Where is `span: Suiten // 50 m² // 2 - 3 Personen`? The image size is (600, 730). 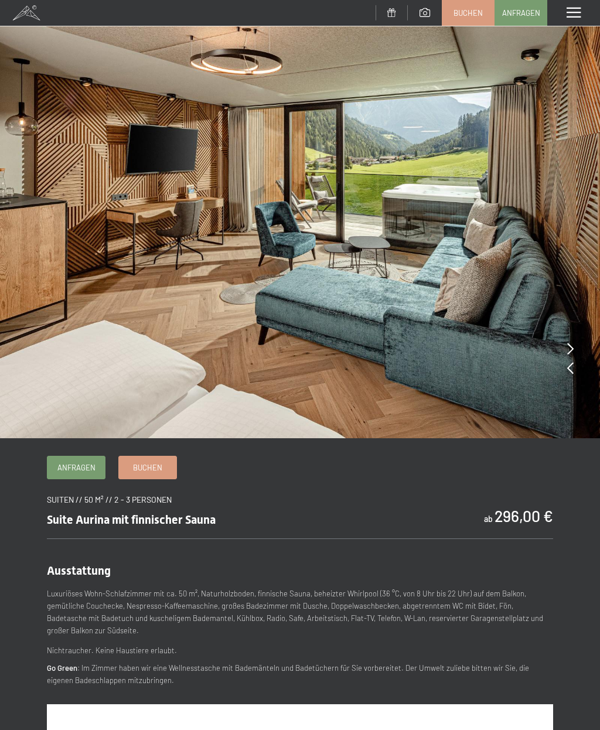
span: Suiten // 50 m² // 2 - 3 Personen is located at coordinates (109, 499).